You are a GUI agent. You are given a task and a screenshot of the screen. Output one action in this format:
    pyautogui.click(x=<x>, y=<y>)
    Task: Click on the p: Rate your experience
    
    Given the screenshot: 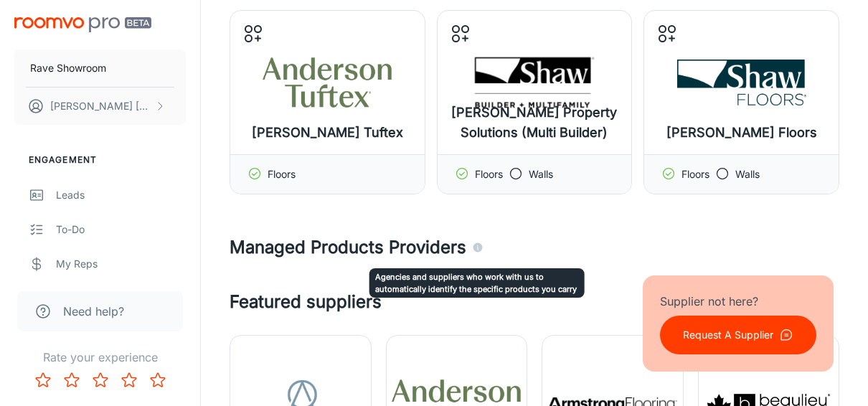 What is the action you would take?
    pyautogui.click(x=100, y=357)
    